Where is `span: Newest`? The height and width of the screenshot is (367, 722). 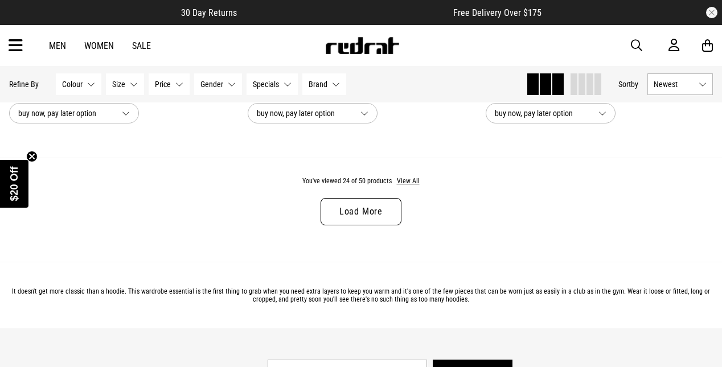
span: Newest is located at coordinates (673, 84).